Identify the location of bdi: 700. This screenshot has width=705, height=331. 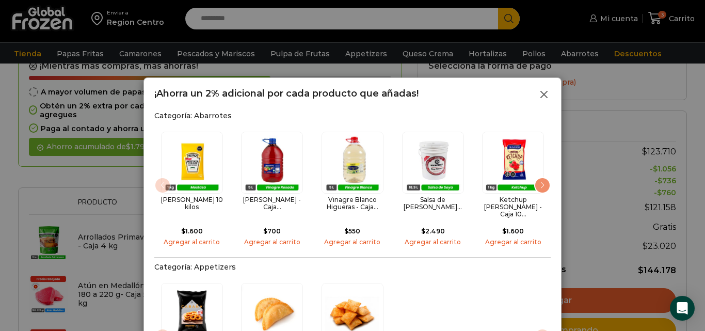
(272, 231).